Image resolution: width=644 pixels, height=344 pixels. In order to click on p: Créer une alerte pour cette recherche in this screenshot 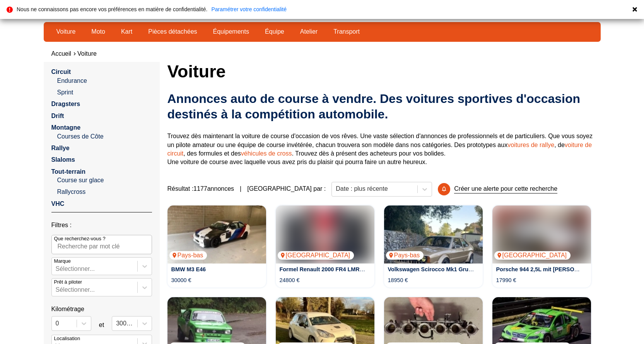, I will do `click(506, 189)`.